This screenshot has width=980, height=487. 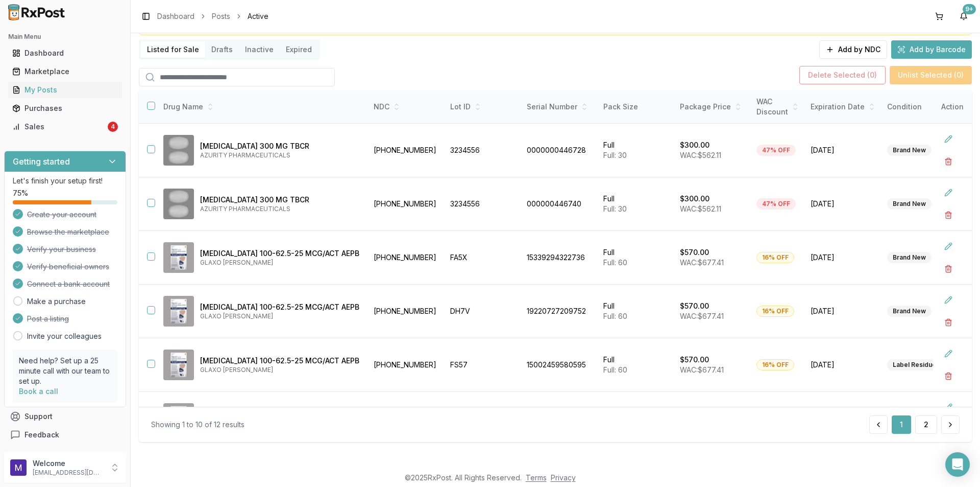 What do you see at coordinates (65, 90) in the screenshot?
I see `a: My Posts` at bounding box center [65, 90].